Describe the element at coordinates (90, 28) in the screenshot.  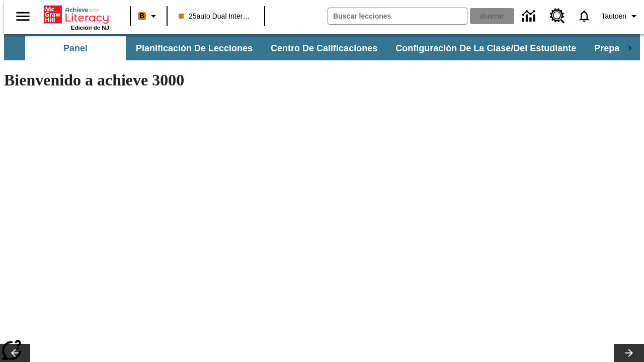
I see `span: Edición de NJ` at that location.